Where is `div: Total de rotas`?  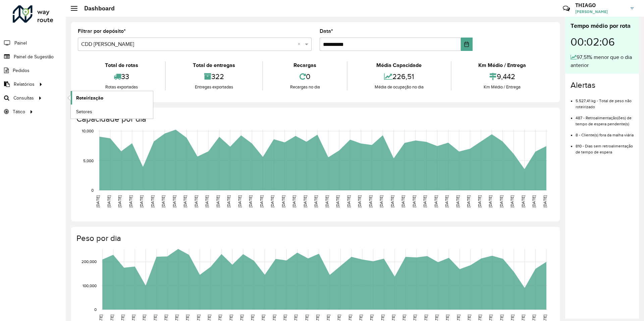
div: Total de rotas is located at coordinates (122, 66).